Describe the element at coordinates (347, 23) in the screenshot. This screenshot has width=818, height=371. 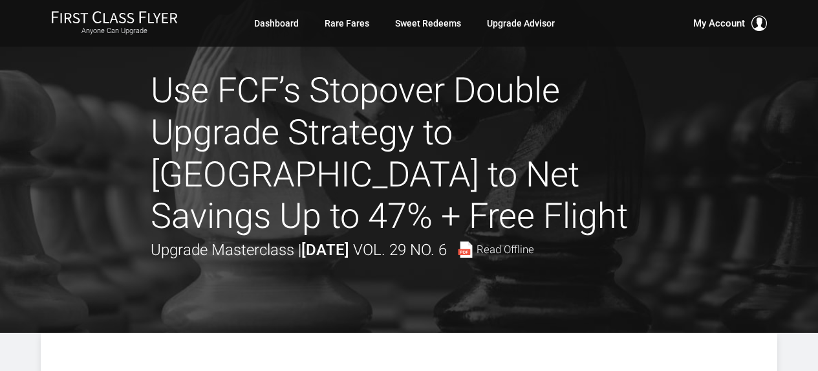
I see `a: Rare Fares` at that location.